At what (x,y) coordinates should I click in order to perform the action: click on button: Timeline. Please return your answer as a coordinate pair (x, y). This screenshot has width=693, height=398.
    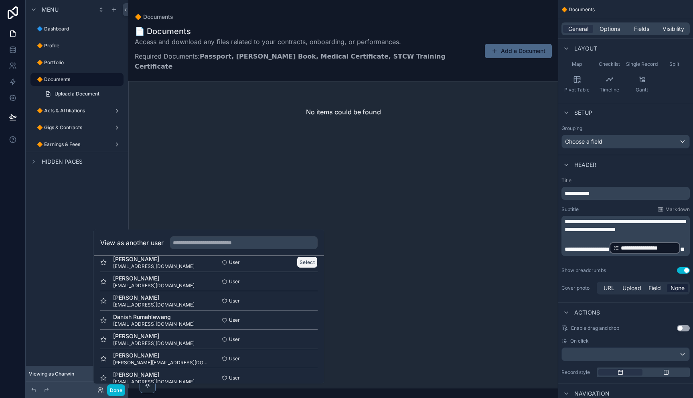
    Looking at the image, I should click on (609, 84).